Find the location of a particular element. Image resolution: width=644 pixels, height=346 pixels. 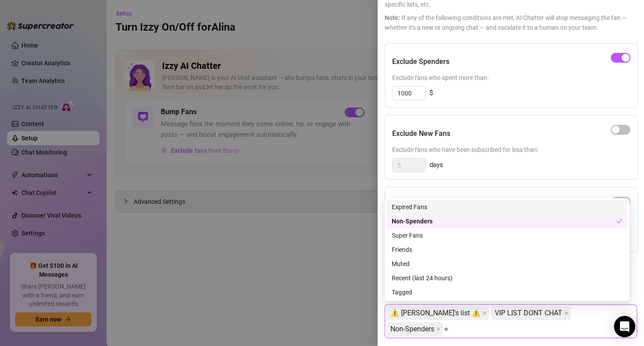

span: days is located at coordinates (436, 165).